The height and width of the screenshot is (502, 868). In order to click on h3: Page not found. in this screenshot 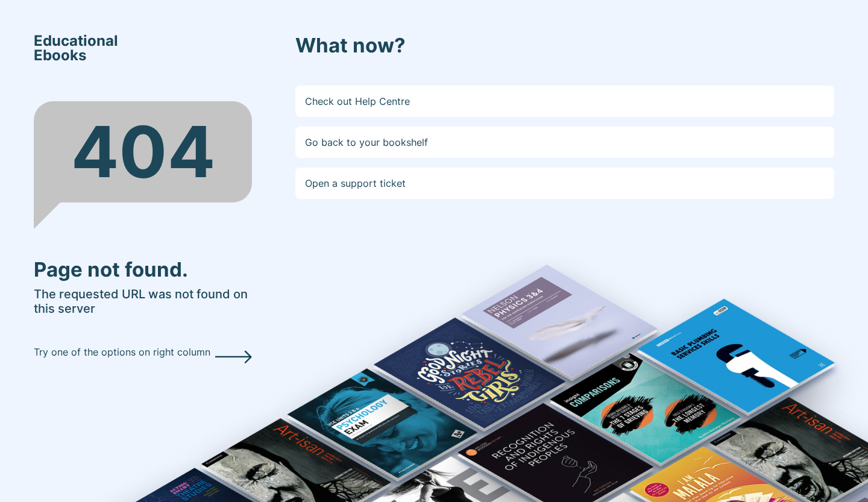, I will do `click(143, 270)`.